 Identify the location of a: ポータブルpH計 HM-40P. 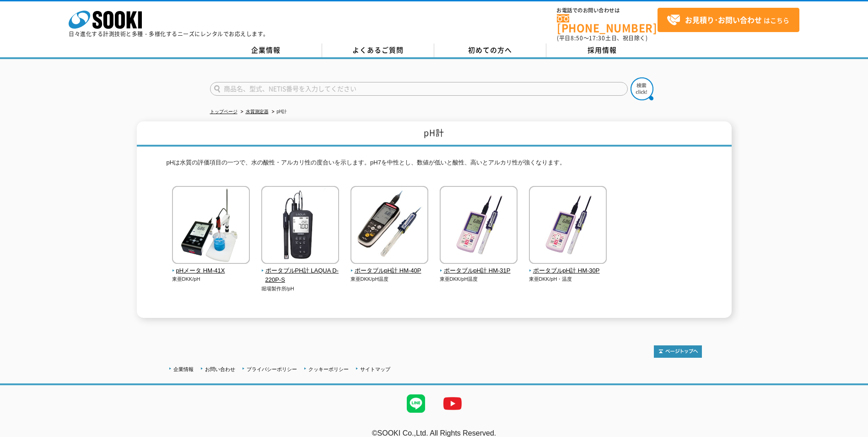
(390, 267).